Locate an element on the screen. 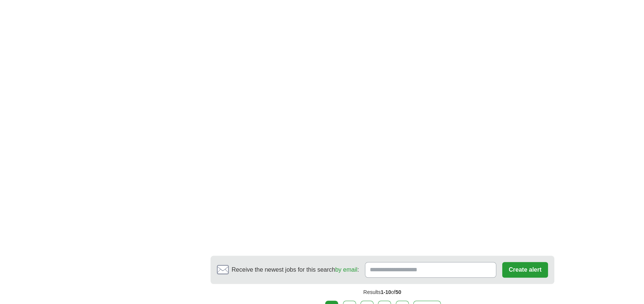 Image resolution: width=644 pixels, height=304 pixels. span: 50 is located at coordinates (399, 292).